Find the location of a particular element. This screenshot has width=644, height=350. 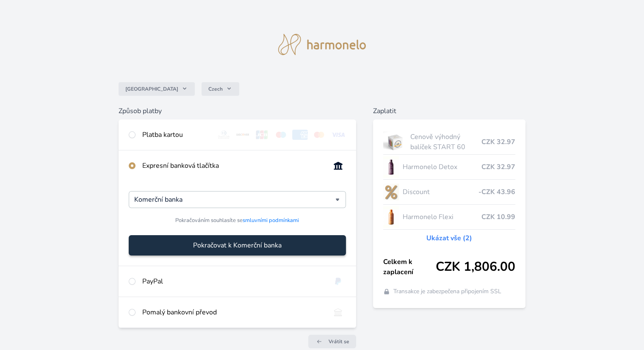

img: start.jpg is located at coordinates (395, 142).